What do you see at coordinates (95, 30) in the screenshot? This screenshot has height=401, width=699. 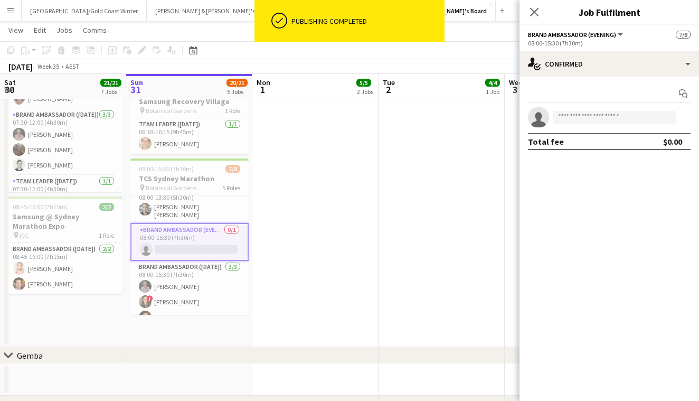 I see `a: Comms` at bounding box center [95, 30].